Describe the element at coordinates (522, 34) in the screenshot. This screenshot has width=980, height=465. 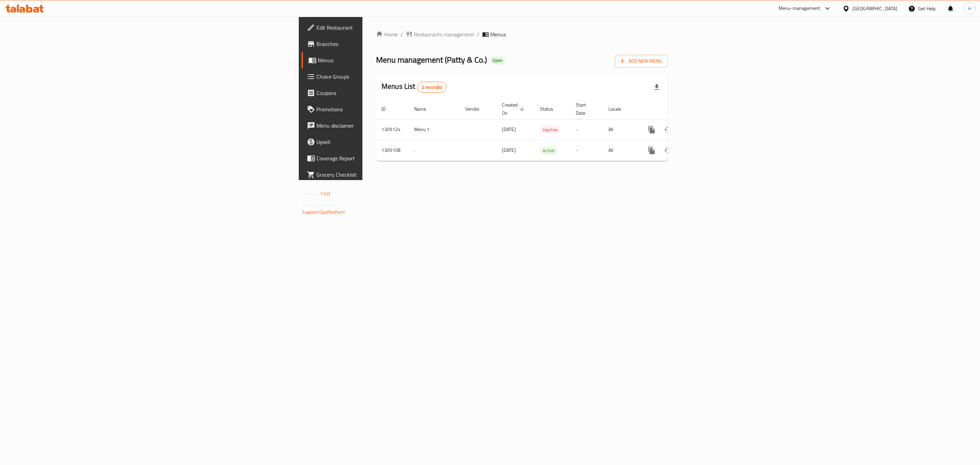
I see `nav: breadcrumb` at that location.